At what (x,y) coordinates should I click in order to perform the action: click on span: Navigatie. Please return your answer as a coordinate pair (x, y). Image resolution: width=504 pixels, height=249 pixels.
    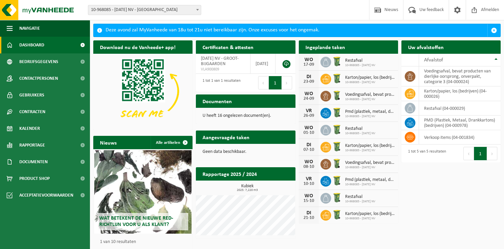
    Looking at the image, I should click on (30, 28).